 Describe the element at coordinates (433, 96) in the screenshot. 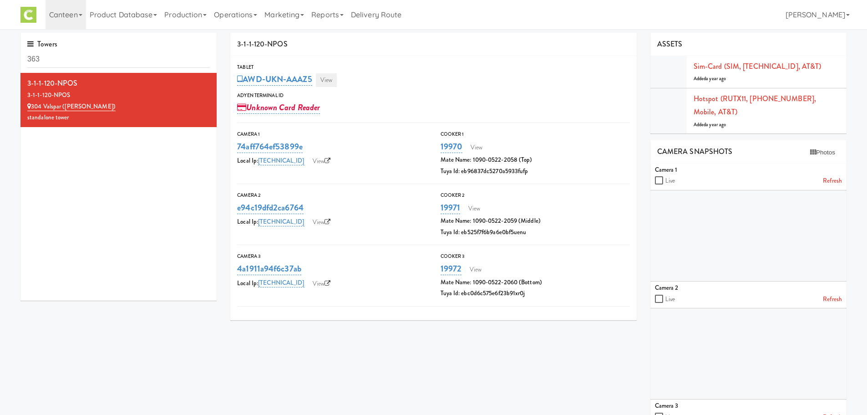

I see `div: Adyen Terminal Id` at that location.